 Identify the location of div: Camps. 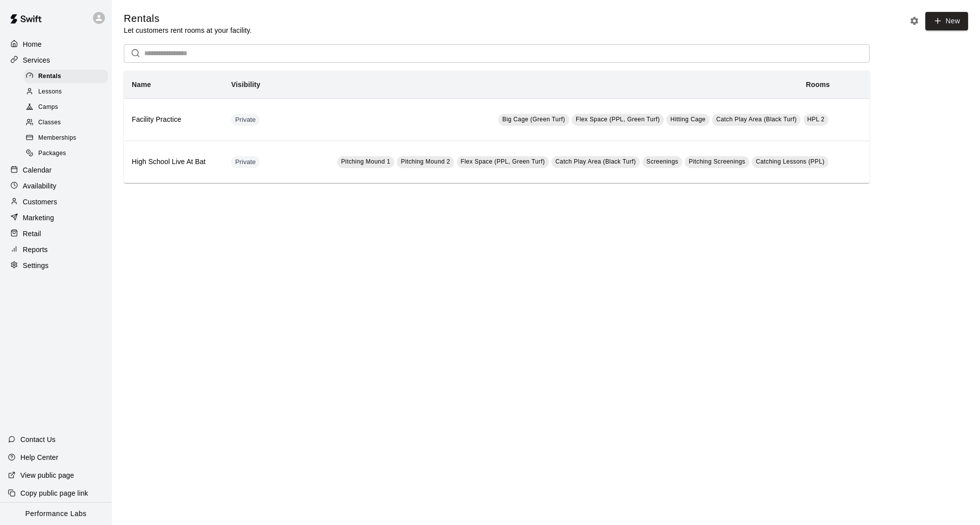
(66, 108).